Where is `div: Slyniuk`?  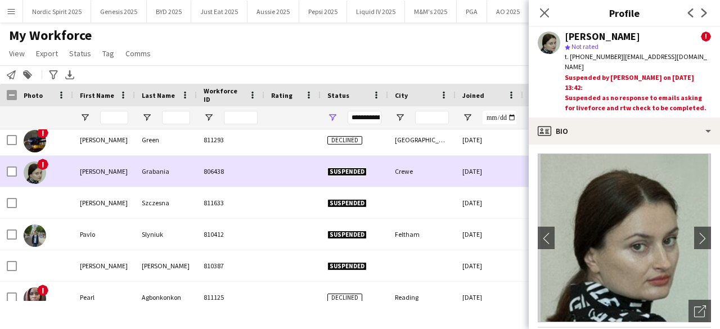
div: Slyniuk is located at coordinates (166, 234).